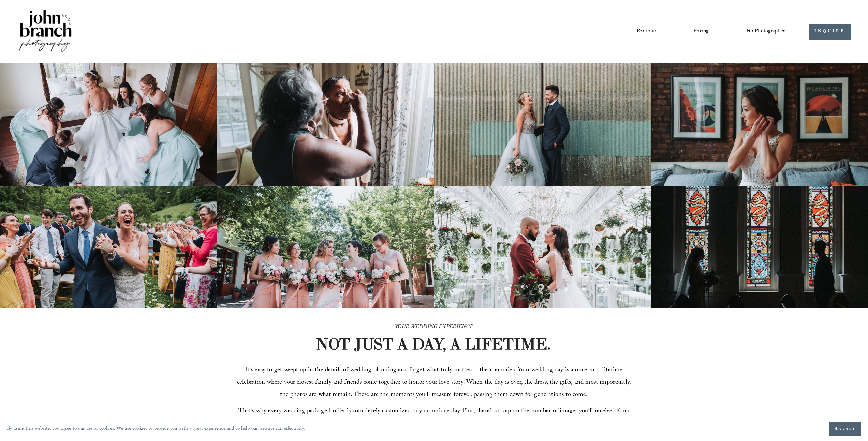 Image resolution: width=868 pixels, height=441 pixels. I want to click on button: Accept, so click(846, 429).